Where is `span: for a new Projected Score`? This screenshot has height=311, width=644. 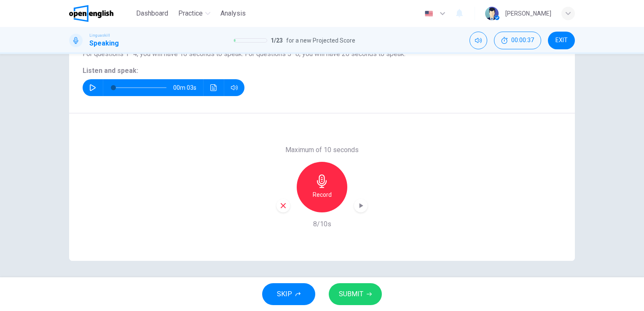
span: for a new Projected Score is located at coordinates (321, 40).